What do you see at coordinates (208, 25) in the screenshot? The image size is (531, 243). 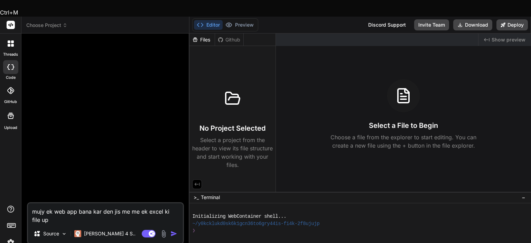 I see `button: Editor` at bounding box center [208, 25].